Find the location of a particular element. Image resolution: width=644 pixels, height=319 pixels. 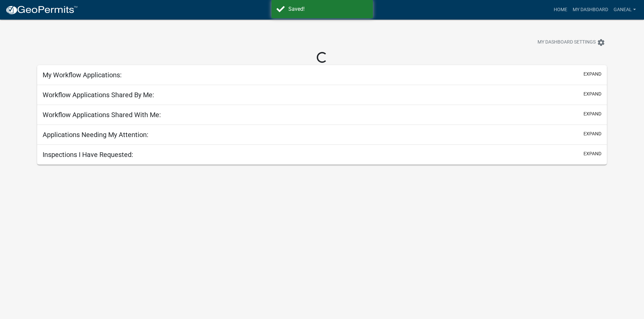

a: ganeal is located at coordinates (624, 10).